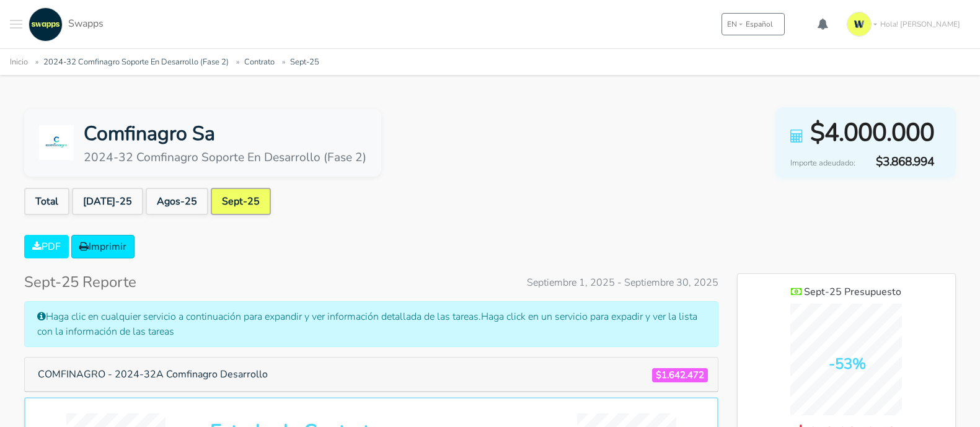 The width and height of the screenshot is (980, 427). What do you see at coordinates (16, 24) in the screenshot?
I see `button: Toggle navigation menu` at bounding box center [16, 24].